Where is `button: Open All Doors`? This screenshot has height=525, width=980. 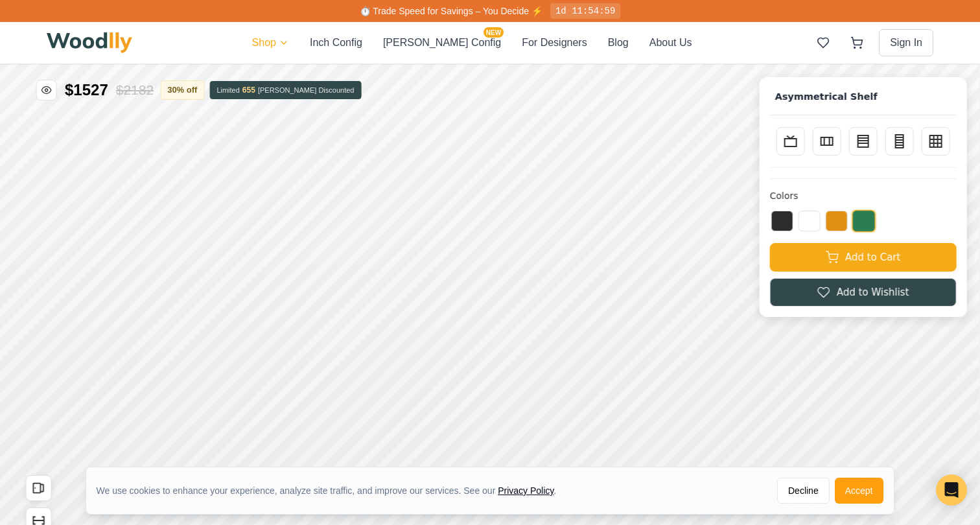
button: Open All Doors is located at coordinates (39, 424).